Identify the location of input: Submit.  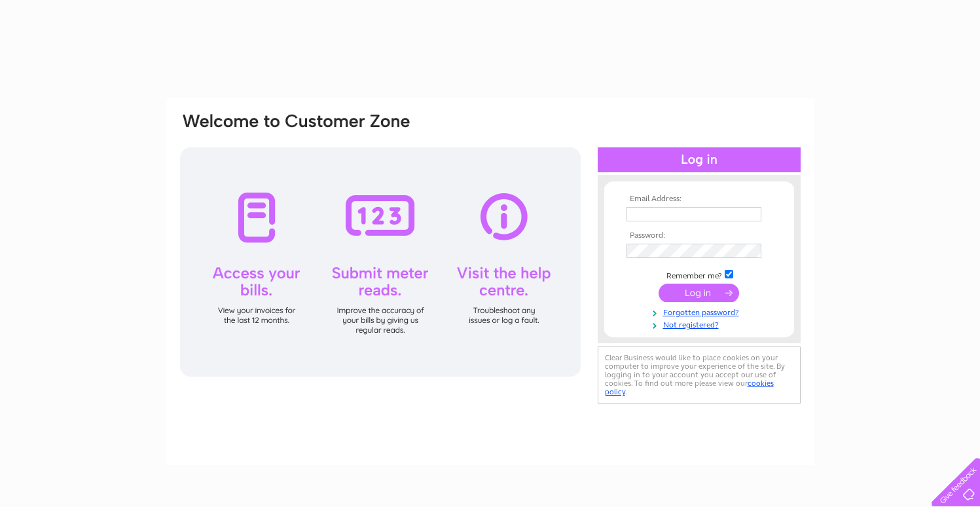
(699, 293).